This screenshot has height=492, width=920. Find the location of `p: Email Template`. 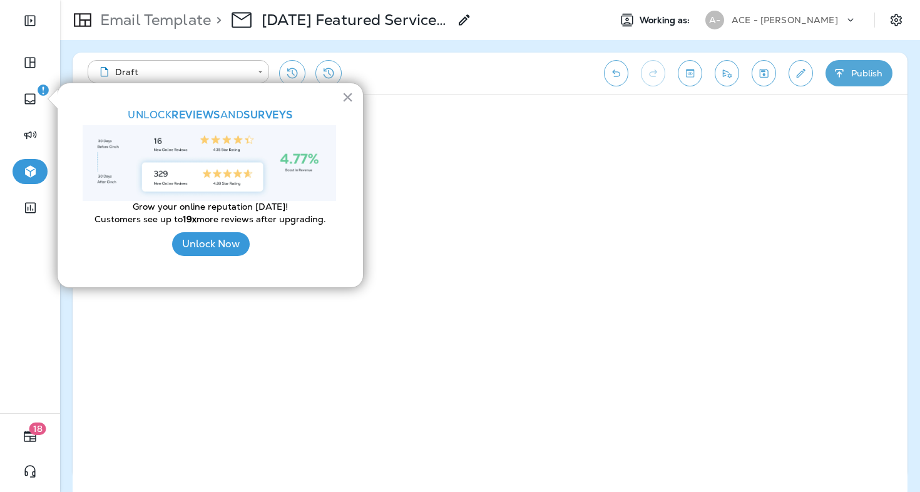

p: Email Template is located at coordinates (153, 20).